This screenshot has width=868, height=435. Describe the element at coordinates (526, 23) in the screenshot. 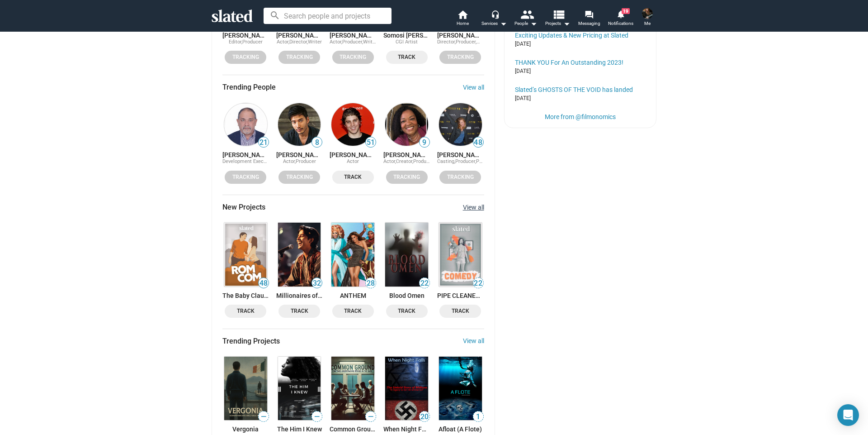

I see `div: People` at that location.